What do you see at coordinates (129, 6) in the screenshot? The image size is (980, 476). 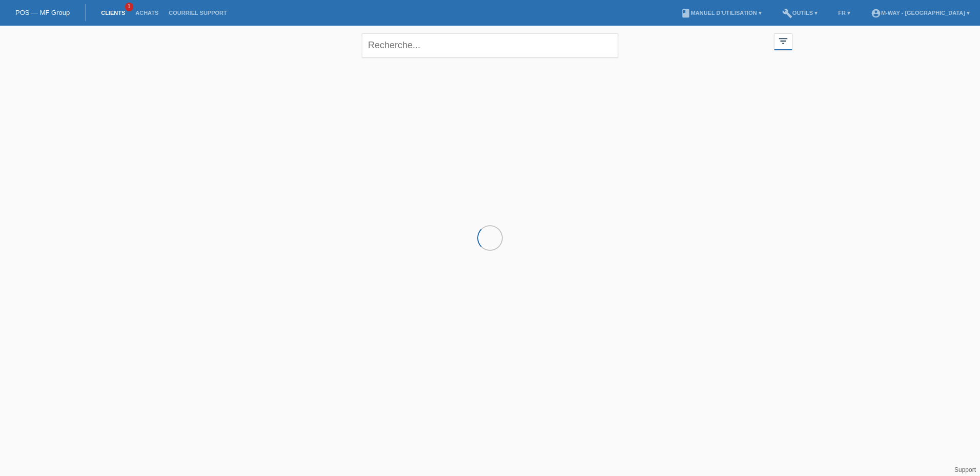 I see `span: 1` at bounding box center [129, 6].